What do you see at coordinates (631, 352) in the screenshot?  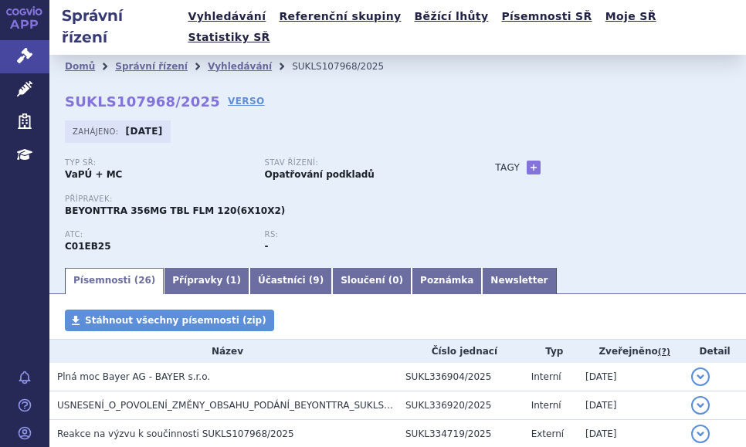 I see `th: Zveřejněno` at bounding box center [631, 352].